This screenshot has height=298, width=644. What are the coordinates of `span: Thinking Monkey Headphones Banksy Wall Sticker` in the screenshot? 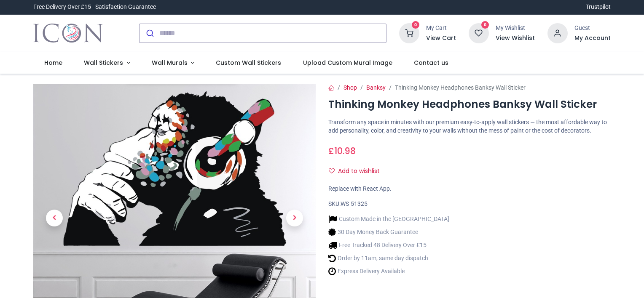 It's located at (460, 88).